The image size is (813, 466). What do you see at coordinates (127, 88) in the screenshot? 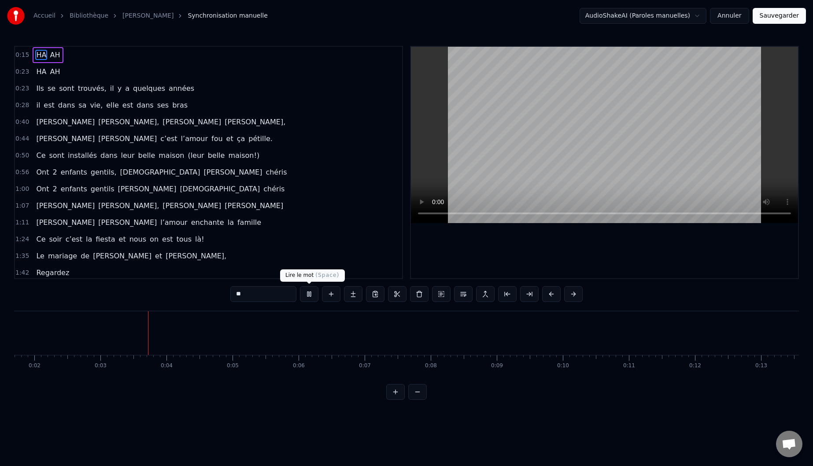
I see `span: a` at bounding box center [127, 88].